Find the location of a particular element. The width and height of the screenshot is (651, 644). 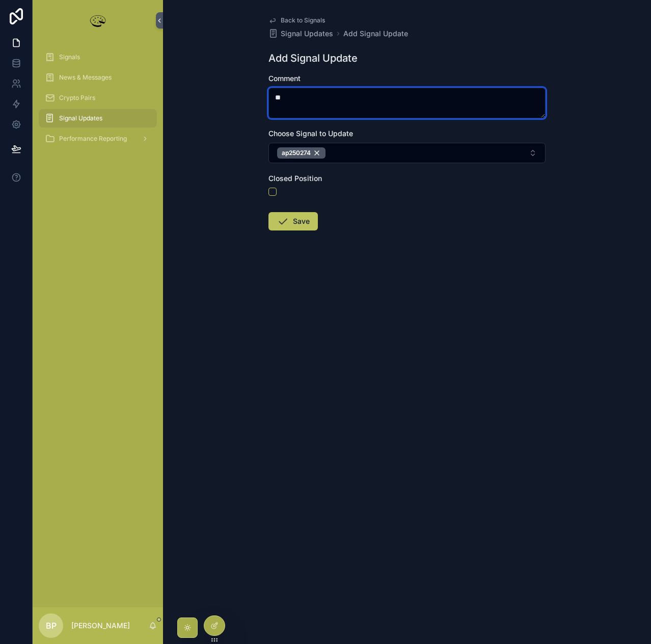

span: Back to Signals is located at coordinates (303, 21).